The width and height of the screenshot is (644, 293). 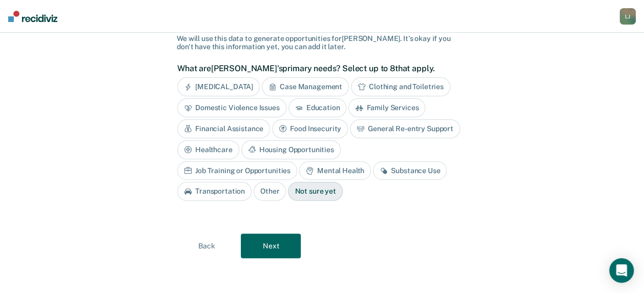 What do you see at coordinates (208, 149) in the screenshot?
I see `div: Healthcare` at bounding box center [208, 149].